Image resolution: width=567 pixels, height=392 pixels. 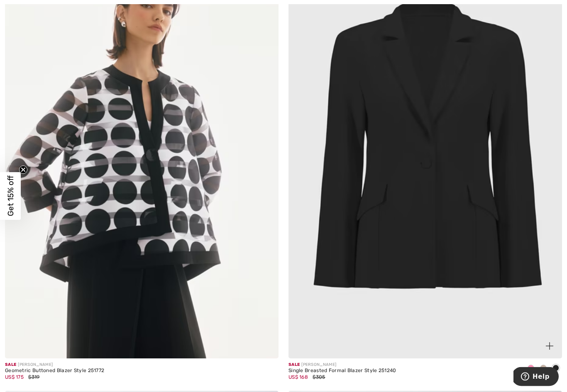 What do you see at coordinates (556, 369) in the screenshot?
I see `div: Black` at bounding box center [556, 369].